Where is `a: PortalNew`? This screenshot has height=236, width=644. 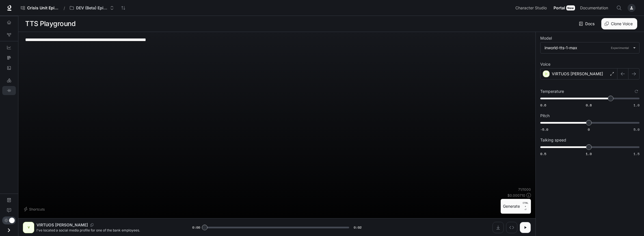 a: PortalNew is located at coordinates (564, 8).